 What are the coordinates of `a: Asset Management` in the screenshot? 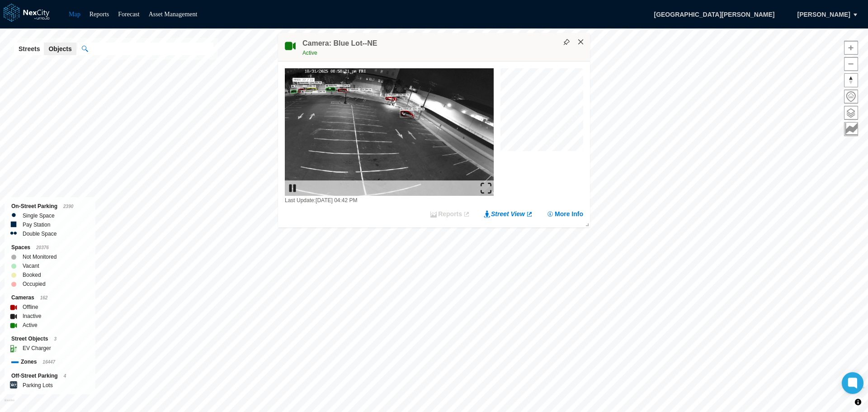 It's located at (173, 14).